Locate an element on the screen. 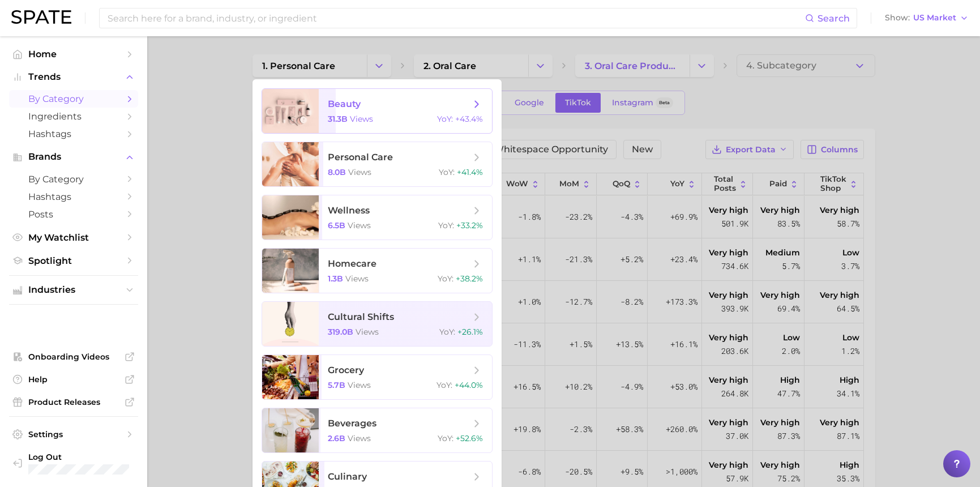  span: culinary is located at coordinates (347, 476).